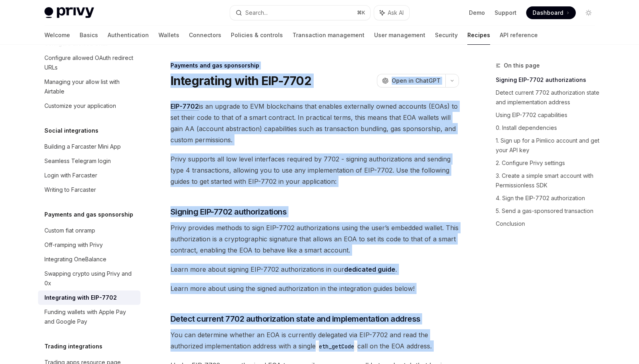 Image resolution: width=639 pixels, height=364 pixels. I want to click on button: Open in ChatGPT, so click(410, 81).